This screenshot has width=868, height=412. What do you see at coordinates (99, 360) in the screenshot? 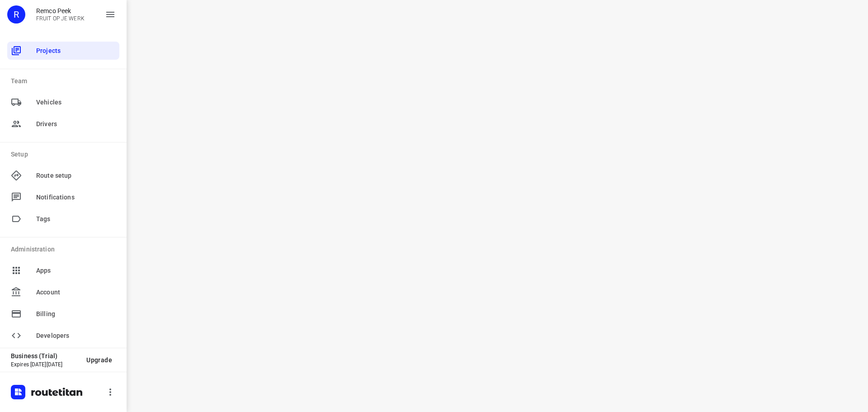
I see `button: Upgrade` at bounding box center [99, 360].